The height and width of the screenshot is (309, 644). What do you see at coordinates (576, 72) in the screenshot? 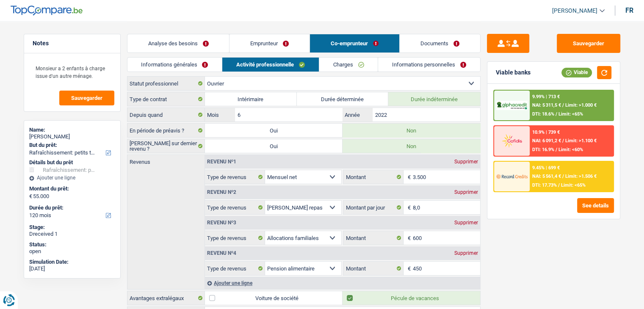
I see `div: Viable` at bounding box center [576, 72].